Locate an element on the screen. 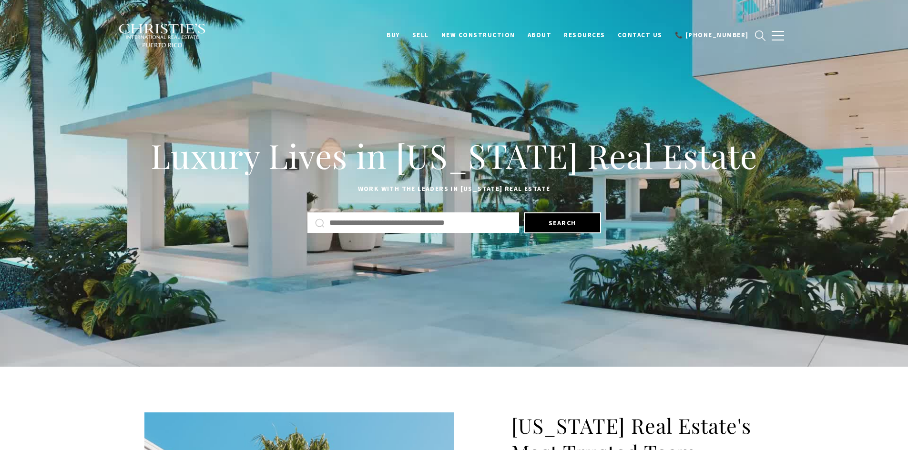 The image size is (908, 450). button: Search is located at coordinates (562, 223).